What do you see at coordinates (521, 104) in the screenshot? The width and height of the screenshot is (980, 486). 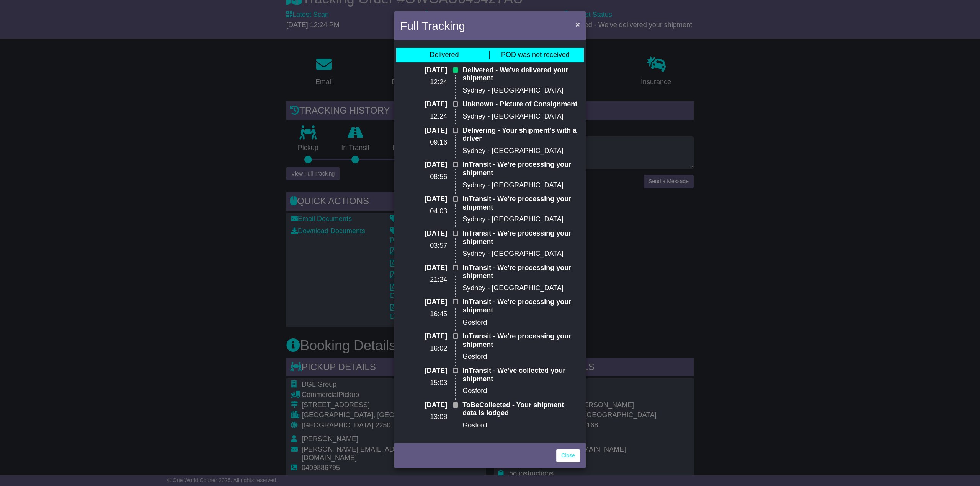 I see `p: Unknown - Picture of Consignment` at bounding box center [521, 104].